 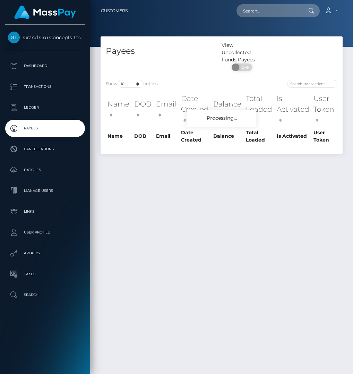 What do you see at coordinates (45, 295) in the screenshot?
I see `a: Search` at bounding box center [45, 295].